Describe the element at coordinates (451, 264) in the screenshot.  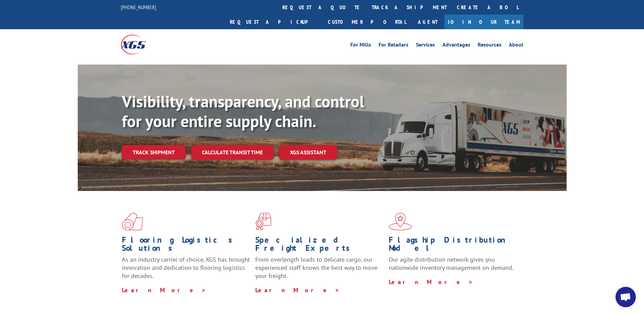
I see `span: Our agile distribution network gives you nationwide inventory management on demand.` at that location.